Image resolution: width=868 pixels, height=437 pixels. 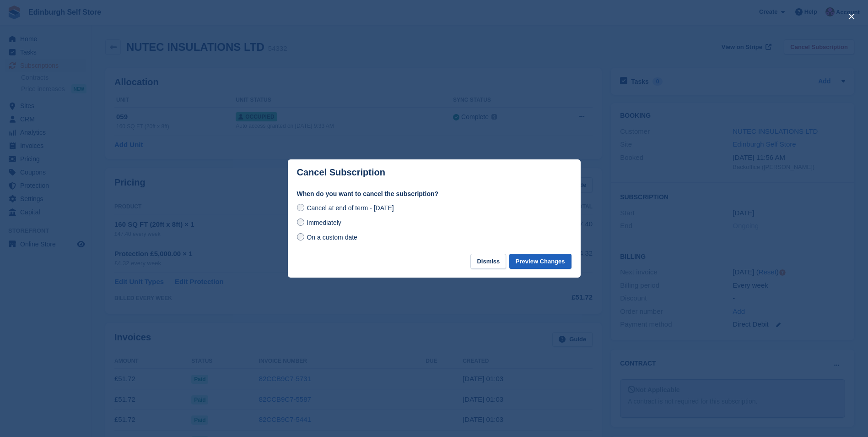 What do you see at coordinates (323, 222) in the screenshot?
I see `span: Immediately` at bounding box center [323, 222].